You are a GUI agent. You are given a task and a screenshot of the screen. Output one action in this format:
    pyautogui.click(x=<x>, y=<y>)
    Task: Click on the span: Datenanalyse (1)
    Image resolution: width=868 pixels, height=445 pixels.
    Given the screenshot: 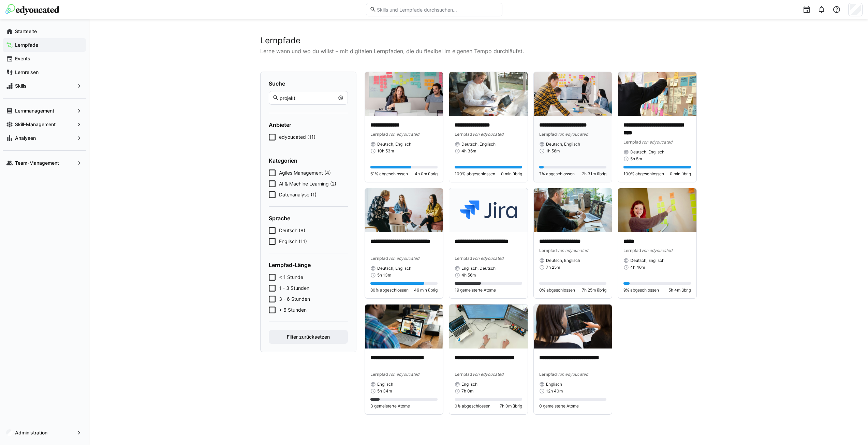 What is the action you would take?
    pyautogui.click(x=298, y=195)
    